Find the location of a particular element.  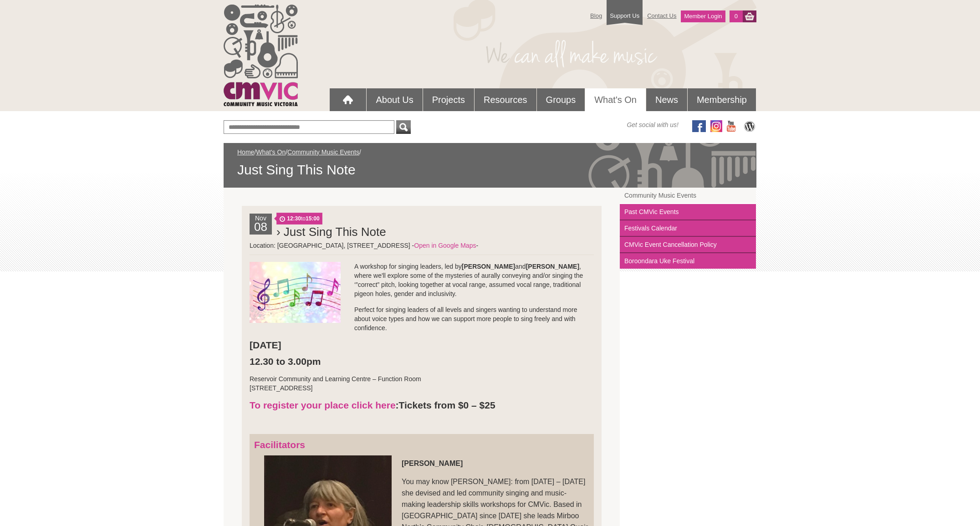

p: A workshop for singing leaders, led by and , where we'll explore some of the mysteries of aurally... is located at coordinates (422, 280).